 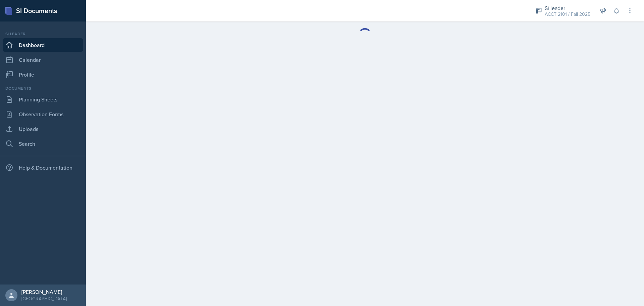 What do you see at coordinates (43, 45) in the screenshot?
I see `a: Dashboard` at bounding box center [43, 45].